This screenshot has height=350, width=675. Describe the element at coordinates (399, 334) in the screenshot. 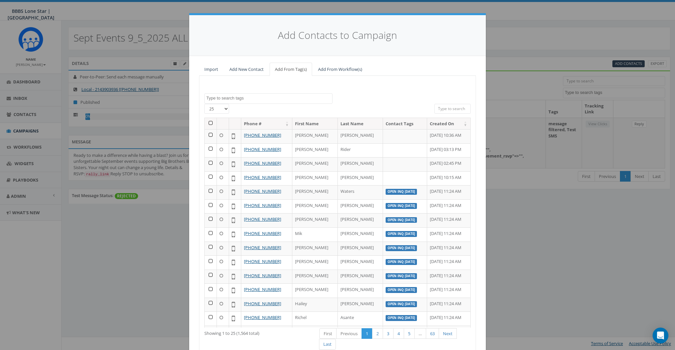

I see `a: 4` at that location.